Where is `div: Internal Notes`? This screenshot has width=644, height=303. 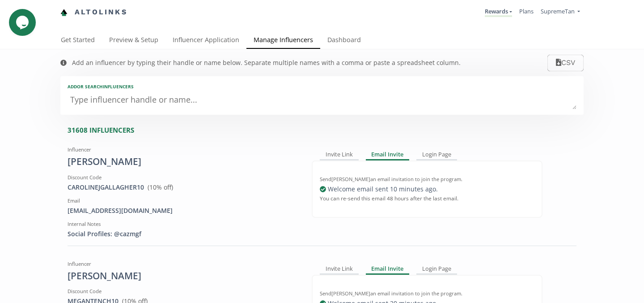
div: Internal Notes is located at coordinates (183, 223).